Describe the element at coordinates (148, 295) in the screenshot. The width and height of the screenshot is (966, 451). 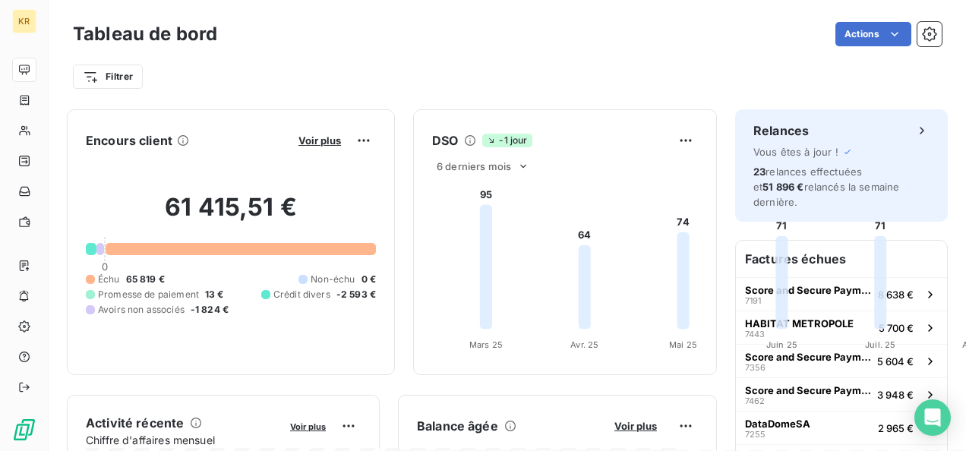
I see `span: Promesse de paiement` at that location.